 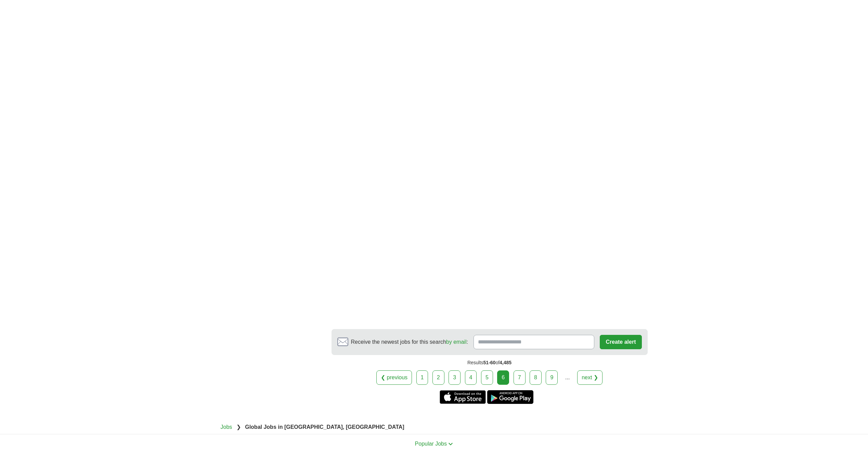 I want to click on a: 2, so click(x=438, y=378).